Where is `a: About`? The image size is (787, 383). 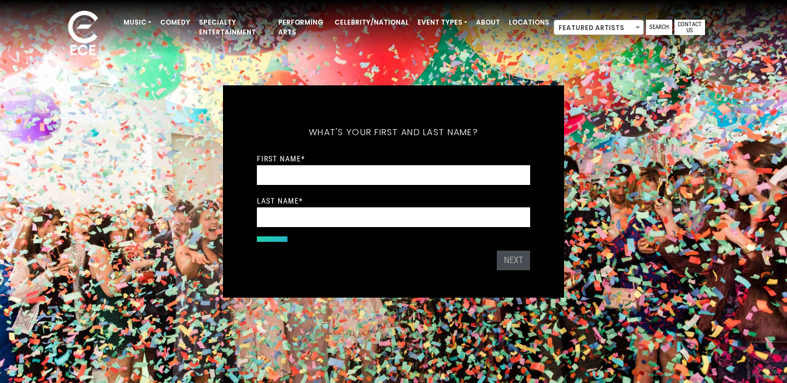
a: About is located at coordinates (488, 22).